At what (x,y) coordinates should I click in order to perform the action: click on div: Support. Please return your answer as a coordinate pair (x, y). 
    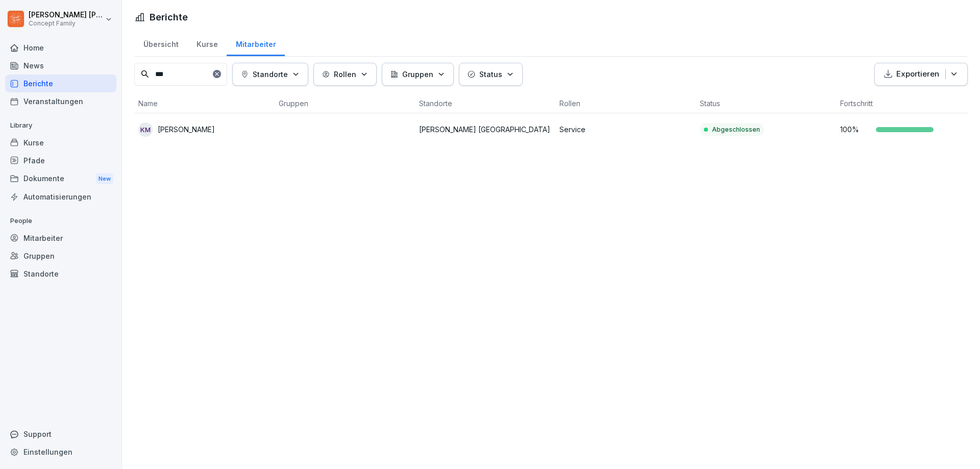
    Looking at the image, I should click on (61, 434).